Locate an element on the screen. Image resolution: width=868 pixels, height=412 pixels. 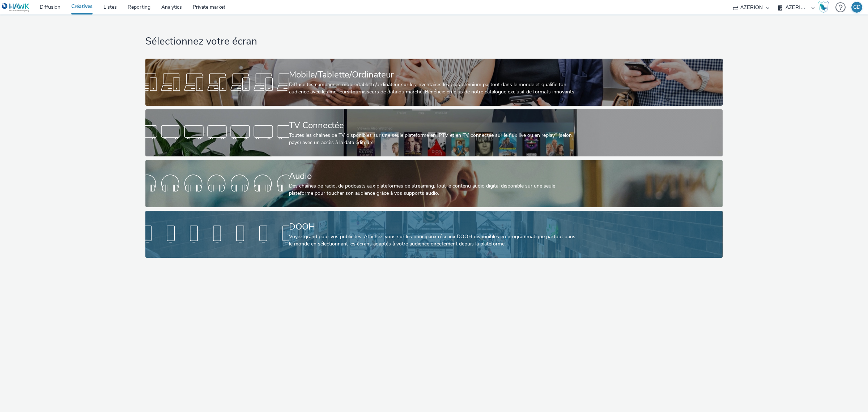
div: Diffuse tes campagnes mobile/tablette/ordinateur sur les inventaires les plus premium partout dan... is located at coordinates (432, 88).